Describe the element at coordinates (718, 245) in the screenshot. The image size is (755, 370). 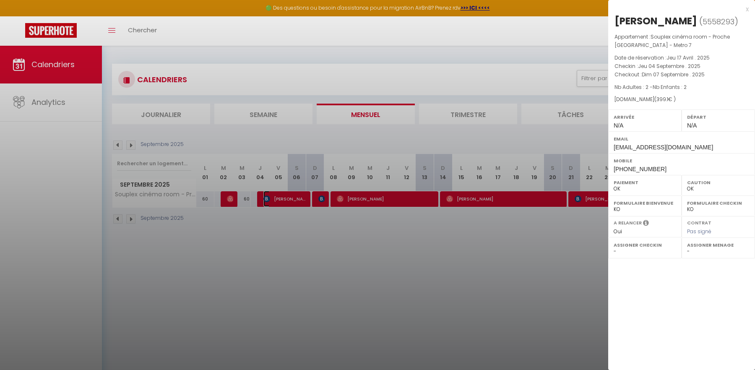
I see `label: Assigner Menage` at that location.